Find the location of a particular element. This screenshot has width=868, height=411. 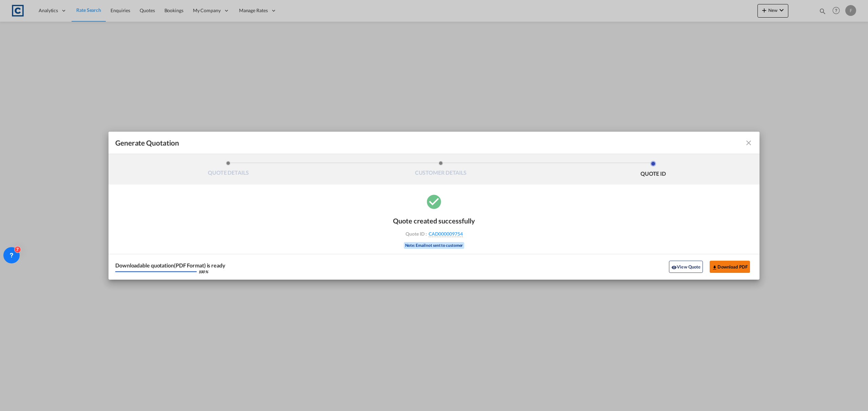

span: CAD000009754 is located at coordinates (446, 234).